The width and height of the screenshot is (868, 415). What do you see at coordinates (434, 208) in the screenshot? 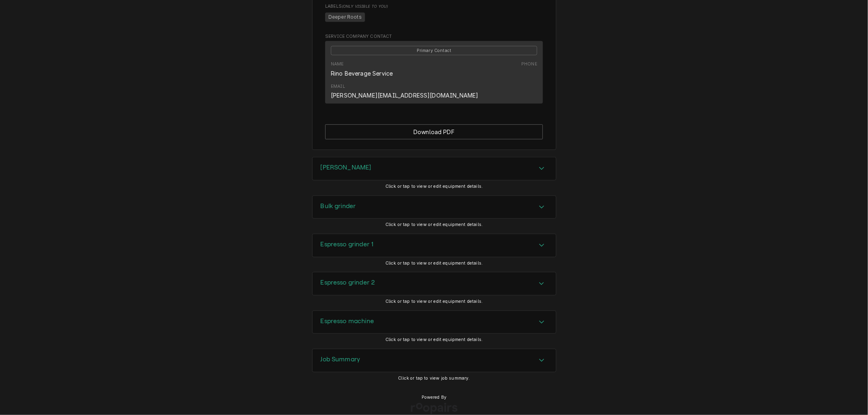
I see `div: Bulk grinder` at bounding box center [434, 208].